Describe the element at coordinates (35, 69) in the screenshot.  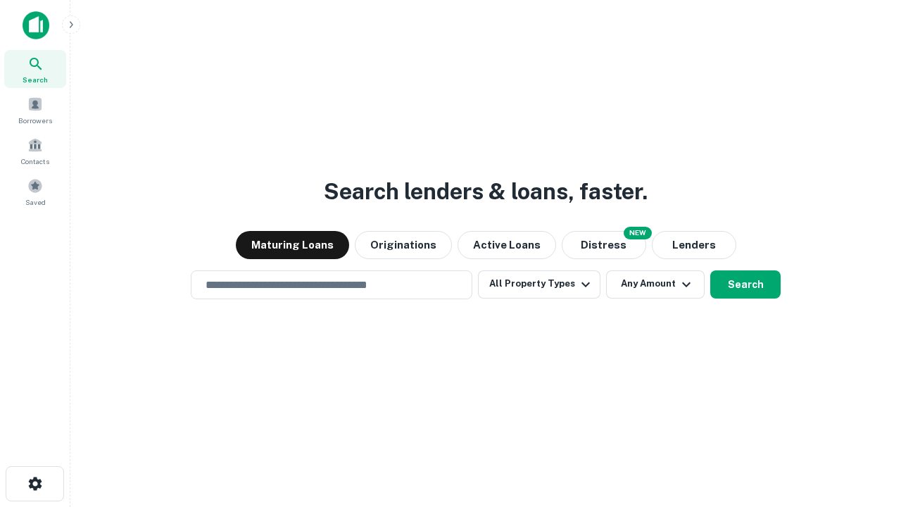
I see `a: Search` at that location.